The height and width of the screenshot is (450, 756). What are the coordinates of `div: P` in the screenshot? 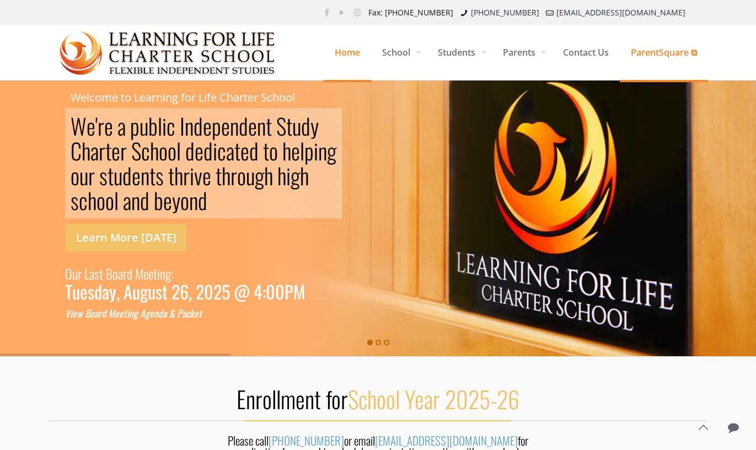 It's located at (179, 313).